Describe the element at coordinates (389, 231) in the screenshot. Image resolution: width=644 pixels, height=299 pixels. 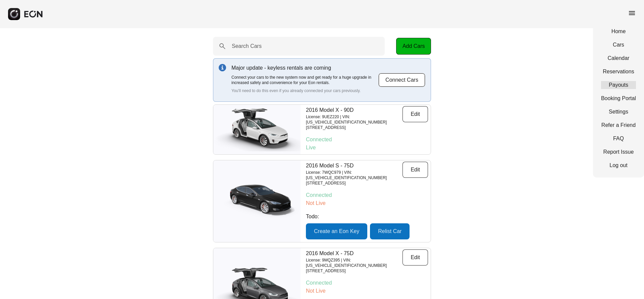
I see `button: Relist Car` at that location.